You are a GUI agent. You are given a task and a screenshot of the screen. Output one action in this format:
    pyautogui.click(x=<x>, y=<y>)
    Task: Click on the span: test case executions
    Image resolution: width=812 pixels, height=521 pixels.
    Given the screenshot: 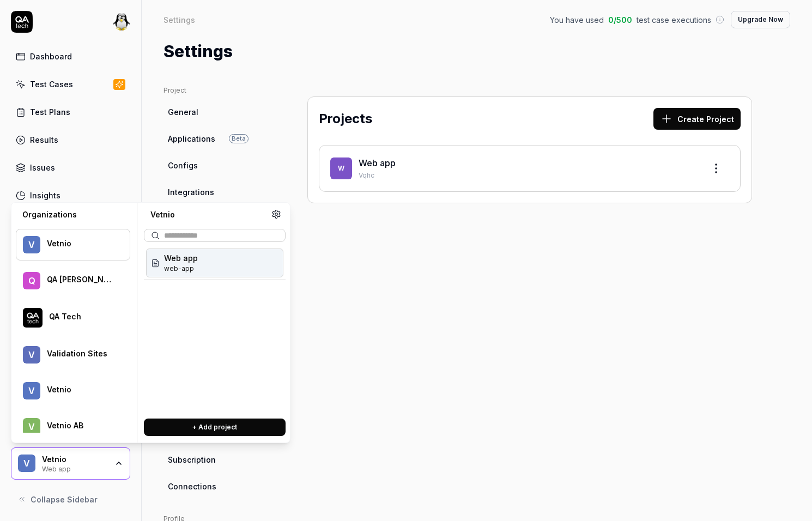 What is the action you would take?
    pyautogui.click(x=674, y=20)
    